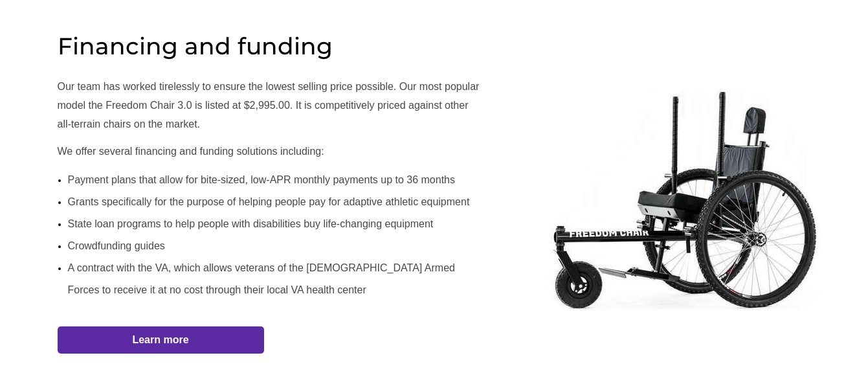 This screenshot has width=868, height=386. What do you see at coordinates (251, 224) in the screenshot?
I see `span: State loan programs to help people with disabilities buy life-changing equipment` at bounding box center [251, 224].